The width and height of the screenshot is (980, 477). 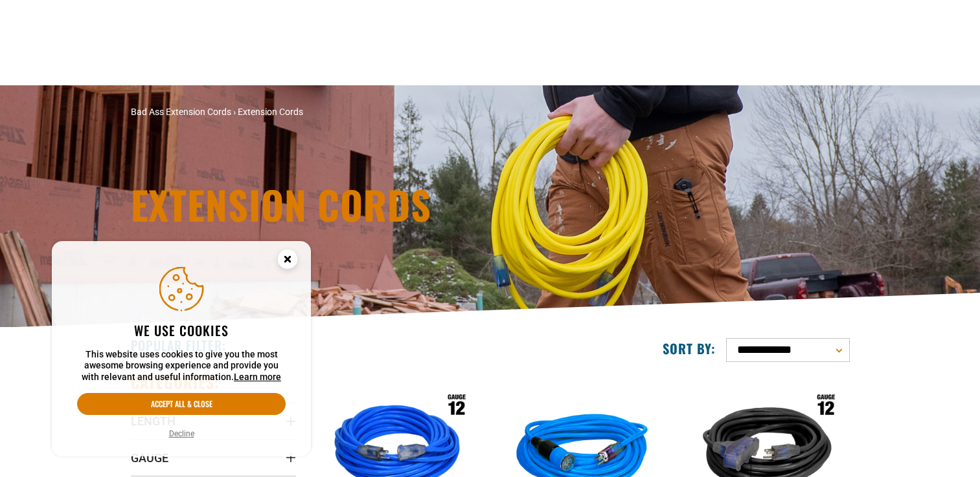 What do you see at coordinates (181, 366) in the screenshot?
I see `p: This website uses cookies to give you the most awesome browsing experience and provide you with r...` at bounding box center [181, 366].